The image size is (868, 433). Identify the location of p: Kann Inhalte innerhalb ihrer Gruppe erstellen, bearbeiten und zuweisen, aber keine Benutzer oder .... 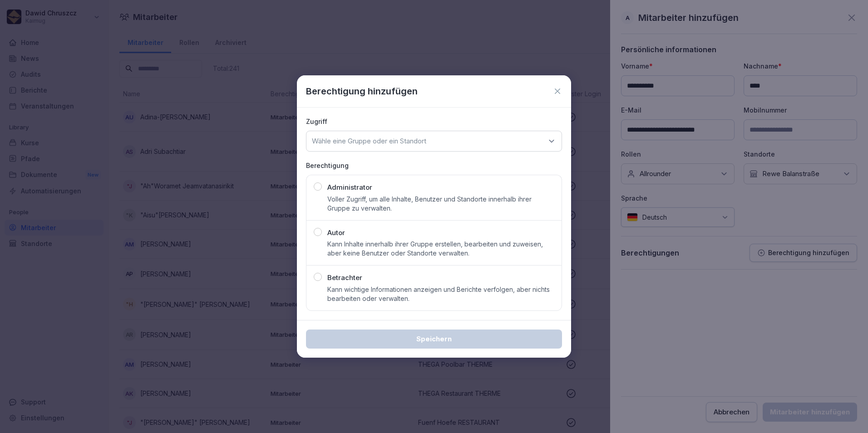
(441, 249).